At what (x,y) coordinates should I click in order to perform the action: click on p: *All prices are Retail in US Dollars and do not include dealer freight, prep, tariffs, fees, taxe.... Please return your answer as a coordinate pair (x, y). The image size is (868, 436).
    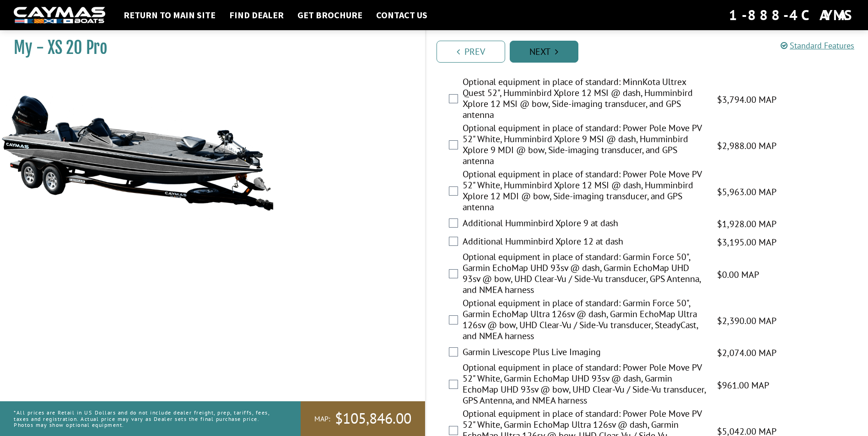
    Looking at the image, I should click on (147, 418).